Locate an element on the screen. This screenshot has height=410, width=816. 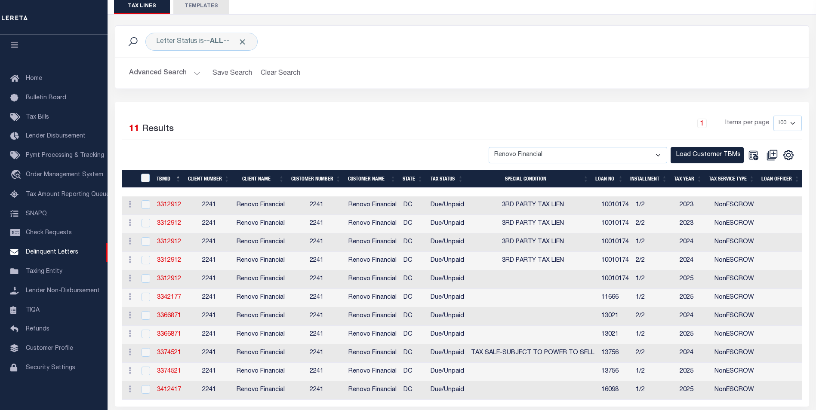
span: Lender Disbursement is located at coordinates (55, 136).